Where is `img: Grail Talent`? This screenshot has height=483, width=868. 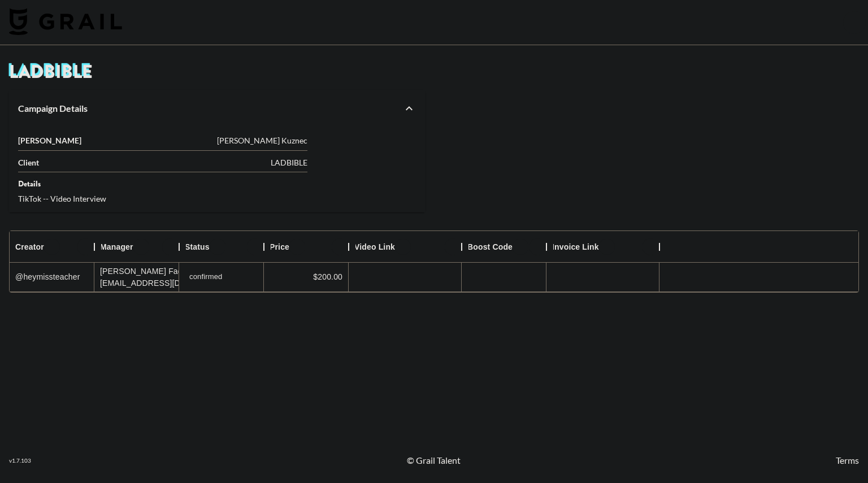 img: Grail Talent is located at coordinates (65, 21).